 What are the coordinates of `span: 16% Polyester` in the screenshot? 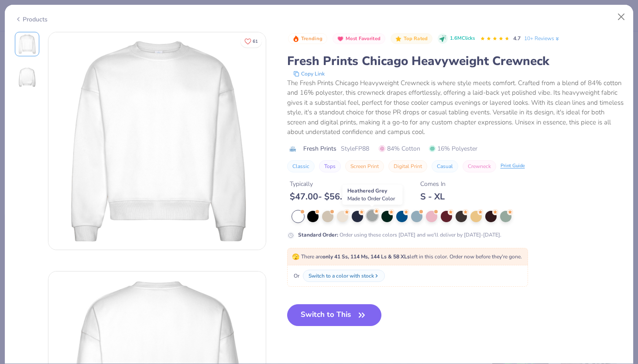 It's located at (453, 148).